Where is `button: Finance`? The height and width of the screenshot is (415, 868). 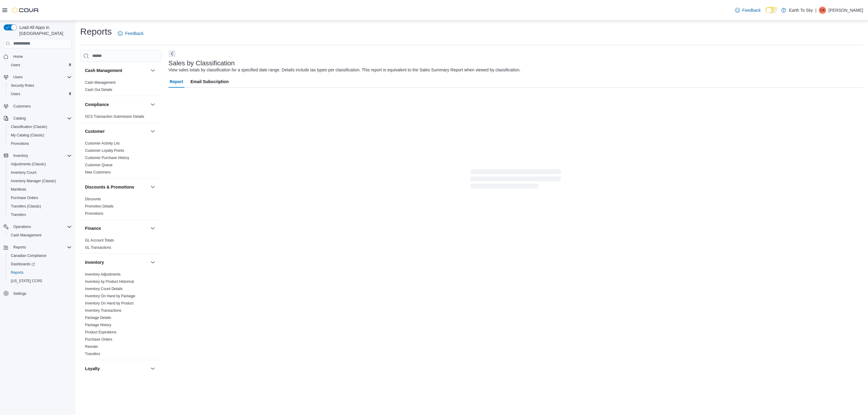 button: Finance is located at coordinates (116, 228).